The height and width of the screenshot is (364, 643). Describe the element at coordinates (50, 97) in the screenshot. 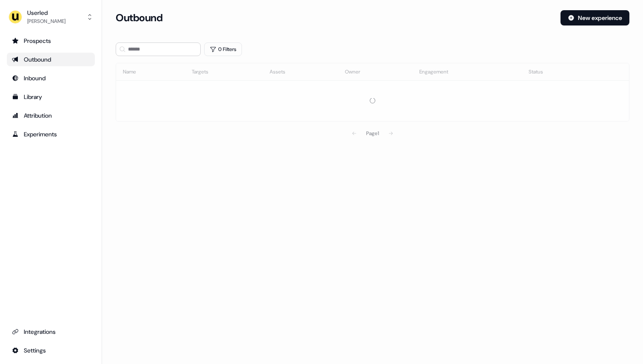

I see `div: Library` at that location.